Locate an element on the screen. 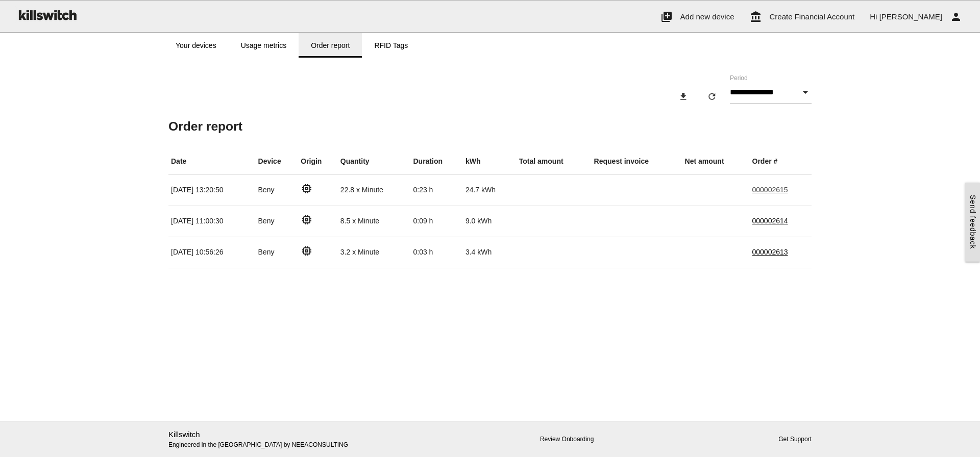 The height and width of the screenshot is (457, 980). th: Device is located at coordinates (277, 162).